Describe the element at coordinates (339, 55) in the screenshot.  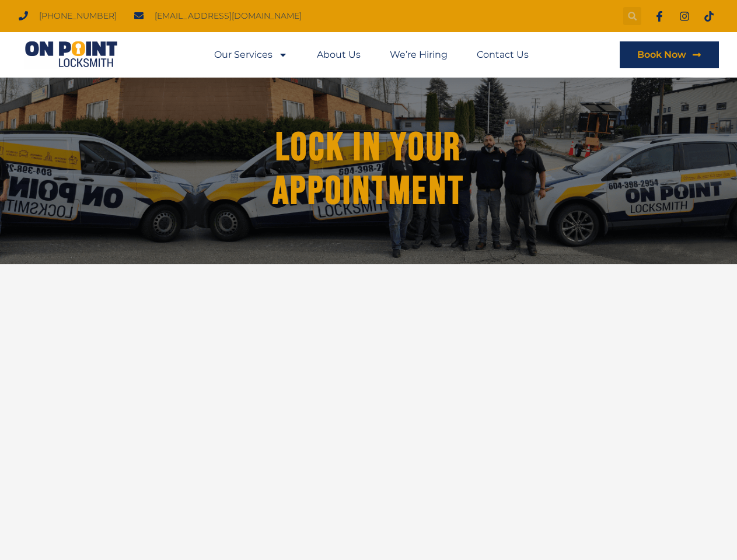
I see `a: About Us` at that location.